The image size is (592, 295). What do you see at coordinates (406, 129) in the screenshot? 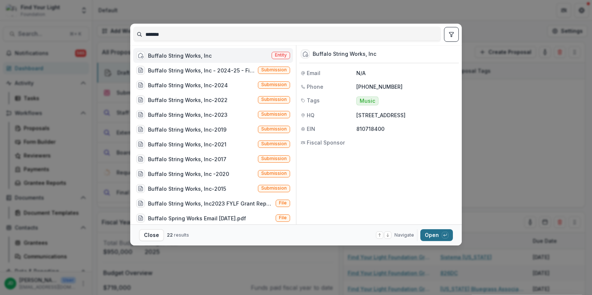
I see `p: 810718400` at bounding box center [406, 129].